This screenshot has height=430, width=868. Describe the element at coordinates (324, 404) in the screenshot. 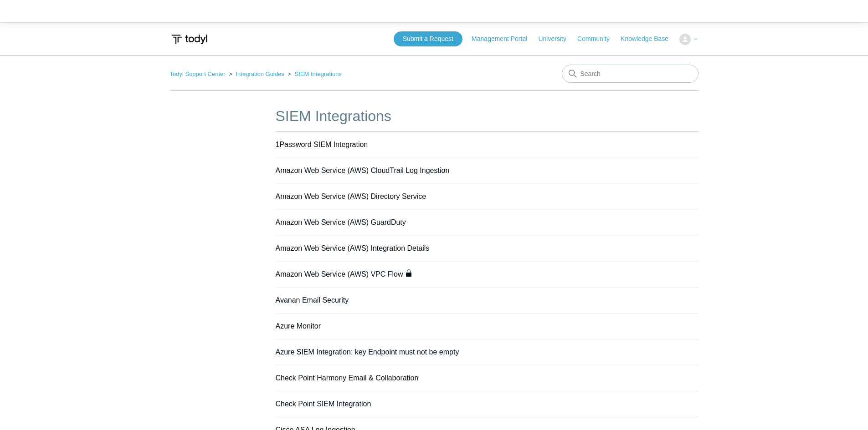

I see `a: Check Point SIEM Integration` at that location.